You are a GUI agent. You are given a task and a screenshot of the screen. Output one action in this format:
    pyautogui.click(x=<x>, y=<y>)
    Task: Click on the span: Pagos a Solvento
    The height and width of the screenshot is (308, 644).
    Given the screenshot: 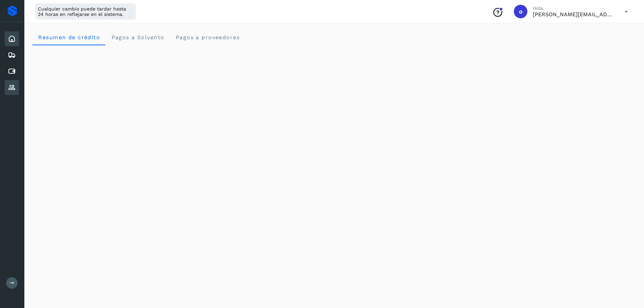 What is the action you would take?
    pyautogui.click(x=138, y=37)
    